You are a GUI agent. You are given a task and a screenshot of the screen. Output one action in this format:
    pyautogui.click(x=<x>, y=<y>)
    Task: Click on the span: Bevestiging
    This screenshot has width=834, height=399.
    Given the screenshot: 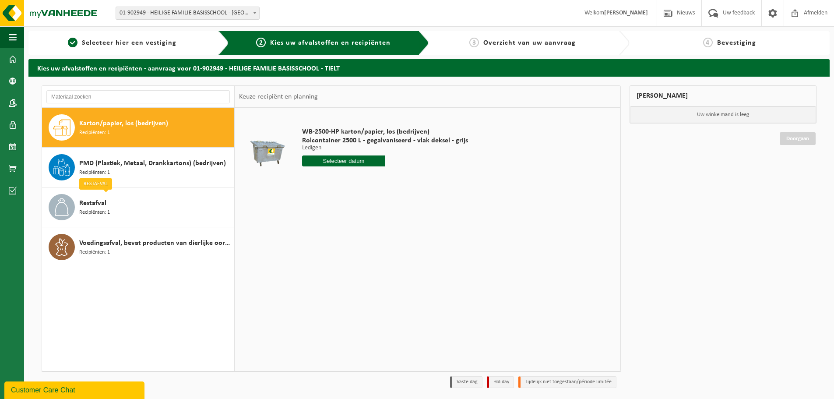 What is the action you would take?
    pyautogui.click(x=736, y=43)
    